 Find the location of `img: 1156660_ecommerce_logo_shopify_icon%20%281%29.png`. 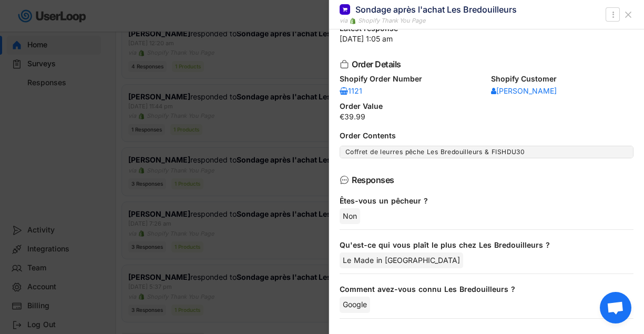

img: 1156660_ecommerce_logo_shopify_icon%20%281%29.png is located at coordinates (353, 21).